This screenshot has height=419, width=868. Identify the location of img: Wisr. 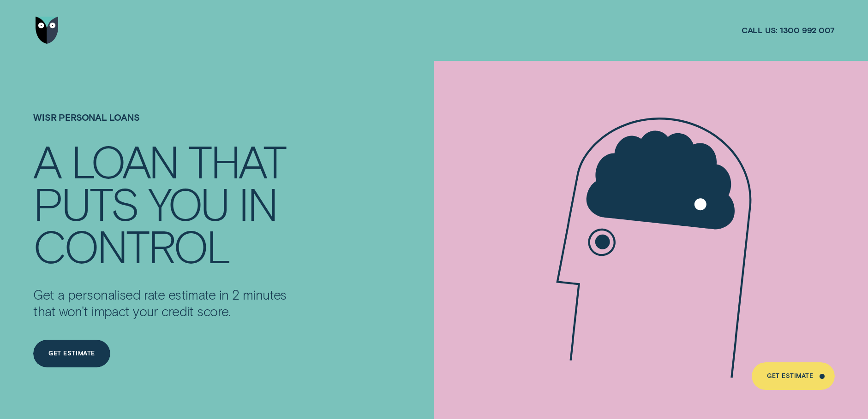
(46, 30).